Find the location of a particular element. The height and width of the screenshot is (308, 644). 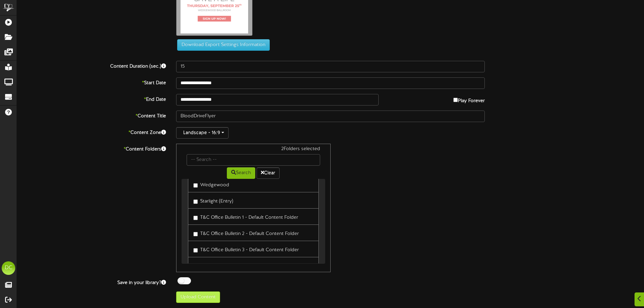

div: DC is located at coordinates (8, 268).